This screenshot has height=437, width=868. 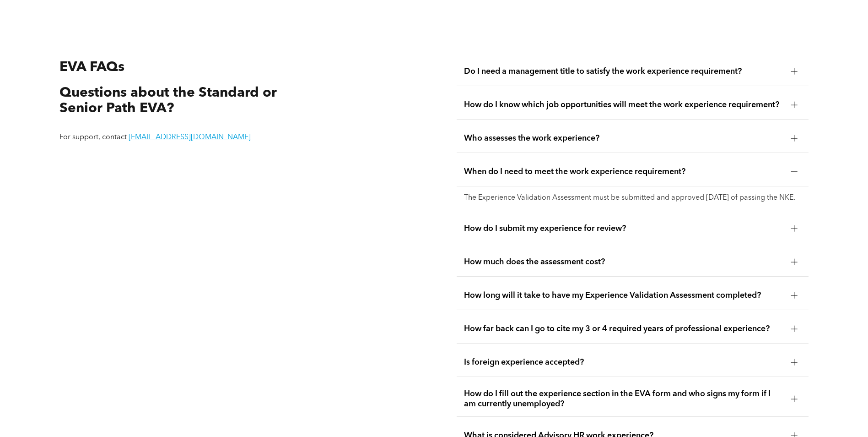 I want to click on span: Who assesses the work experience?, so click(x=623, y=139).